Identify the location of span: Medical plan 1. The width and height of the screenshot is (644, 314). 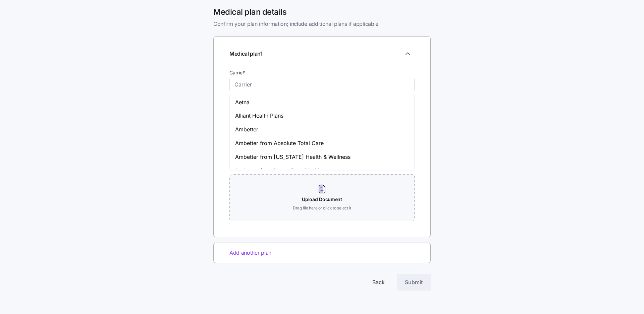
(246, 54).